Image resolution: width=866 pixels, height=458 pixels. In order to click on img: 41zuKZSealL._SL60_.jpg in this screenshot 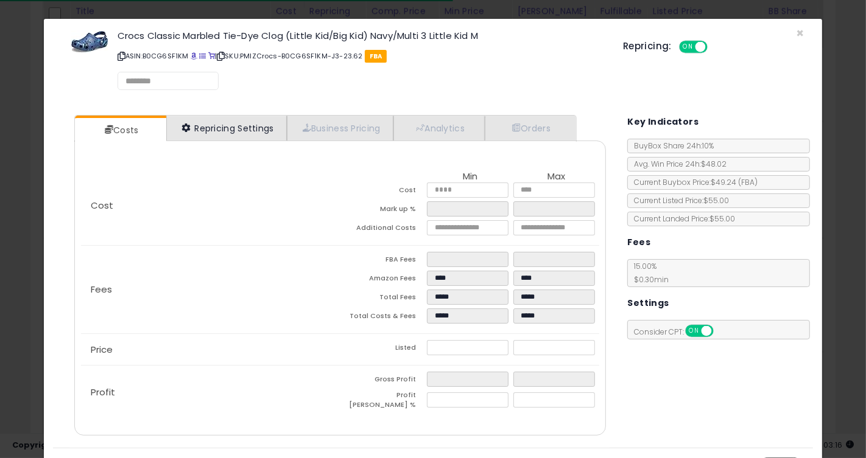, I will do `click(90, 42)`.